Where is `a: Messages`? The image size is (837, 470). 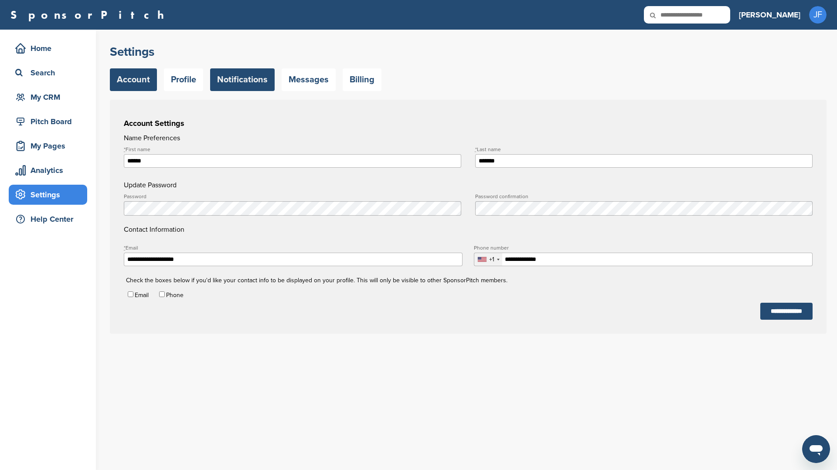 a: Messages is located at coordinates (309, 80).